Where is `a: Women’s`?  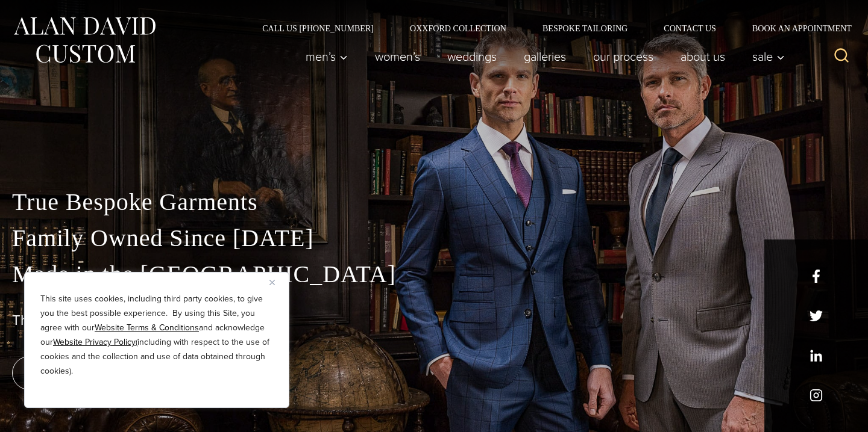 a: Women’s is located at coordinates (398, 57).